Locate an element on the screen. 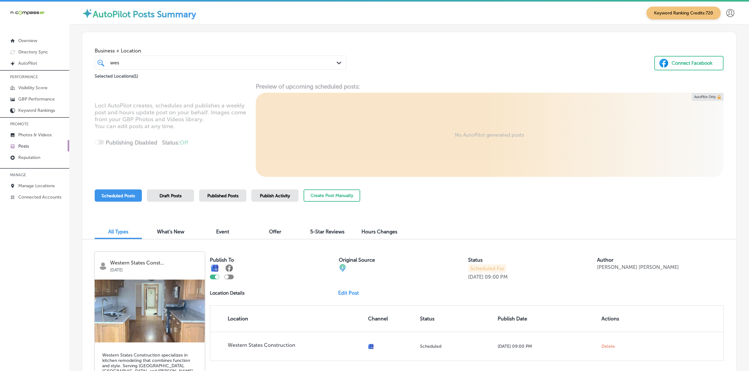  span: Scheduled Posts is located at coordinates (118, 196).